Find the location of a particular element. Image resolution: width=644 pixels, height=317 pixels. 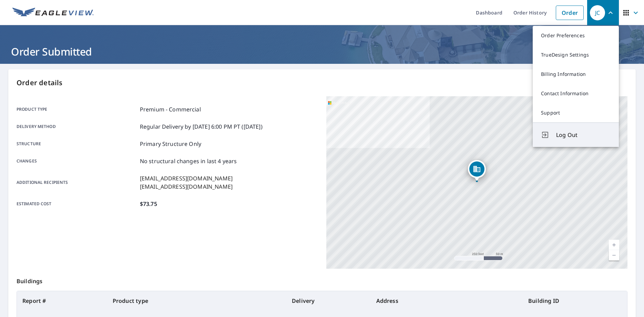

th: Report # is located at coordinates (62, 301).